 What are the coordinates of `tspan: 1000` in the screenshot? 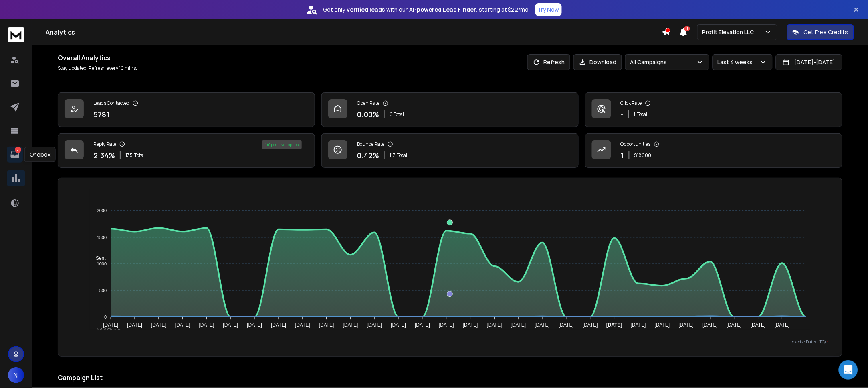 It's located at (102, 264).